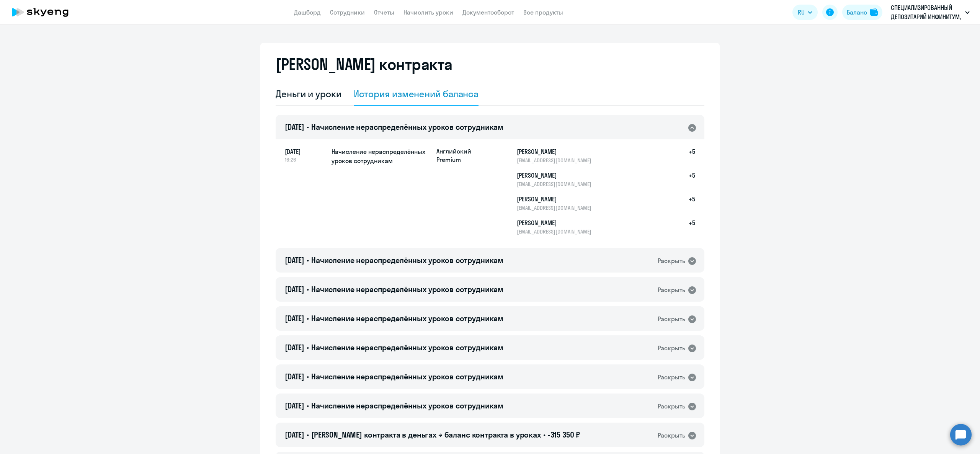  What do you see at coordinates (348, 12) in the screenshot?
I see `a: Сотрудники` at bounding box center [348, 12].